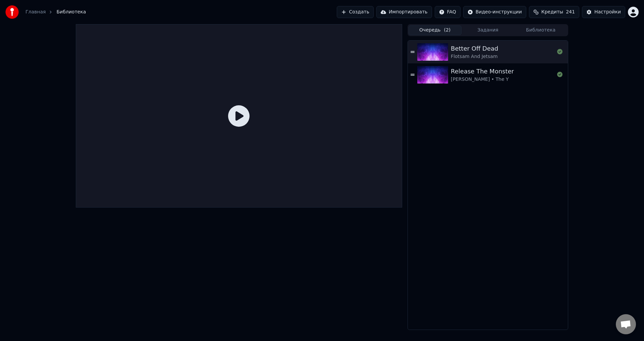  Describe the element at coordinates (56, 12) in the screenshot. I see `nav: breadcrumb` at that location.